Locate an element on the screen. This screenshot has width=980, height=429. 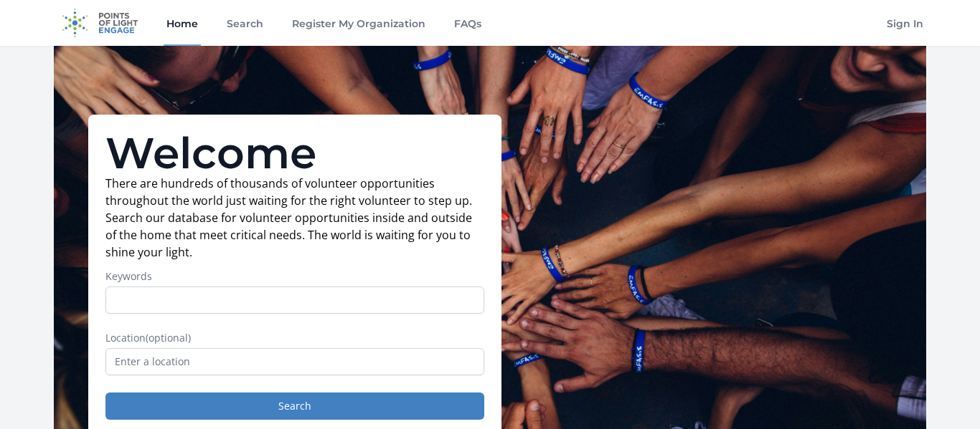
span: (optional) is located at coordinates (168, 338).